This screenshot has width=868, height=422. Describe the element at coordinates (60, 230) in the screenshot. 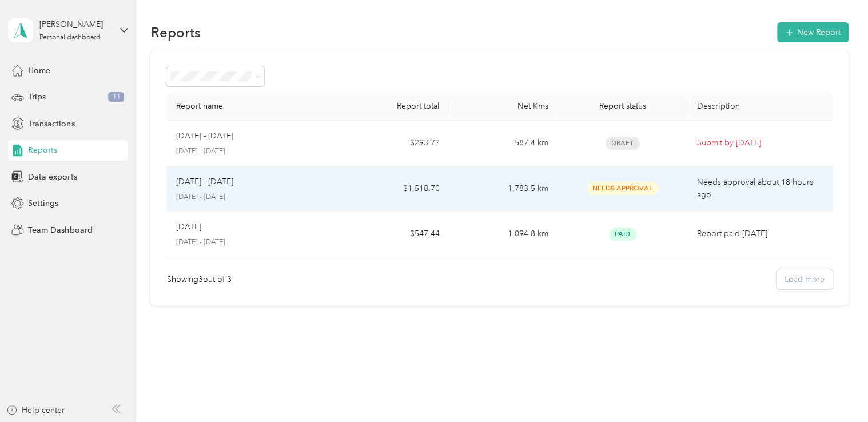

I see `span: Team Dashboard` at that location.